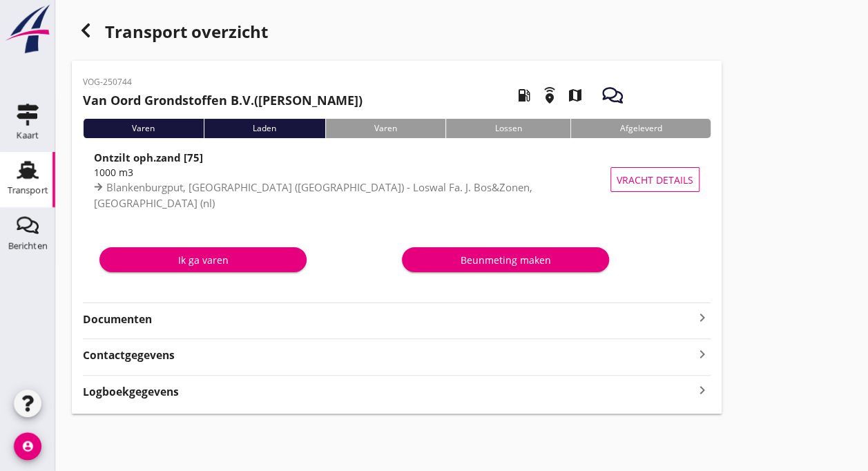 The height and width of the screenshot is (471, 868). What do you see at coordinates (265, 128) in the screenshot?
I see `div: Laden` at bounding box center [265, 128].